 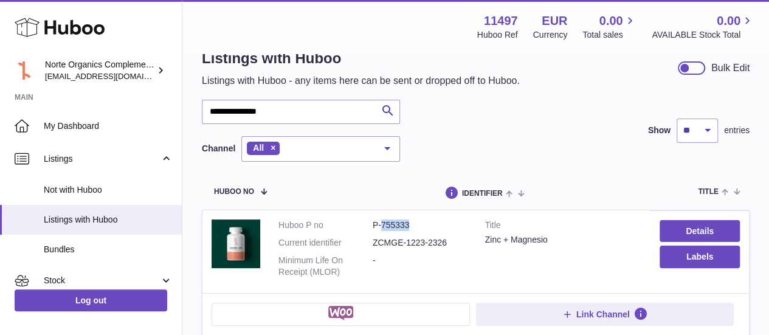 What do you see at coordinates (659, 130) in the screenshot?
I see `label: Show` at bounding box center [659, 130].